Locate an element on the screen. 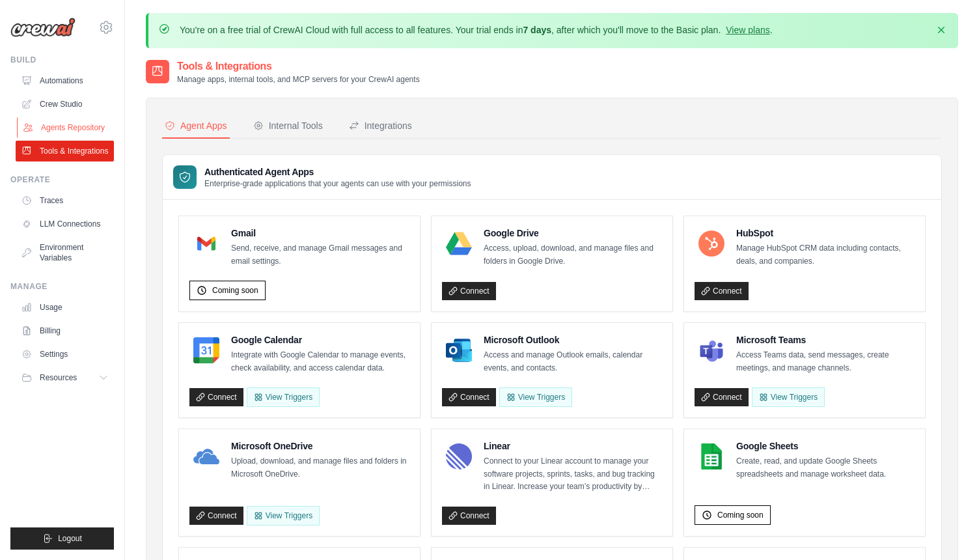  button: Logout is located at coordinates (62, 538).